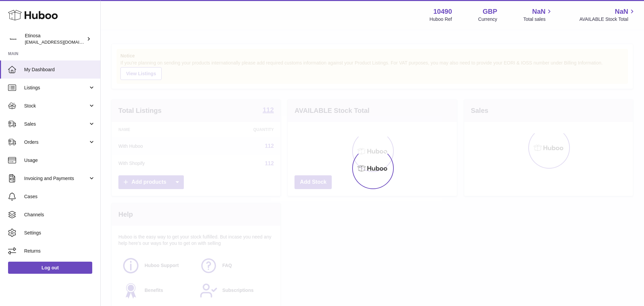  I want to click on div: Etinosa, so click(55, 39).